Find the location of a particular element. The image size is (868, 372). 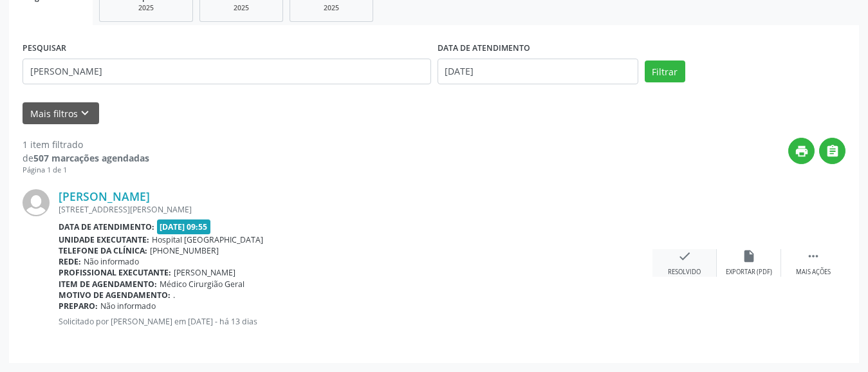

button: Filtrar is located at coordinates (665, 71).